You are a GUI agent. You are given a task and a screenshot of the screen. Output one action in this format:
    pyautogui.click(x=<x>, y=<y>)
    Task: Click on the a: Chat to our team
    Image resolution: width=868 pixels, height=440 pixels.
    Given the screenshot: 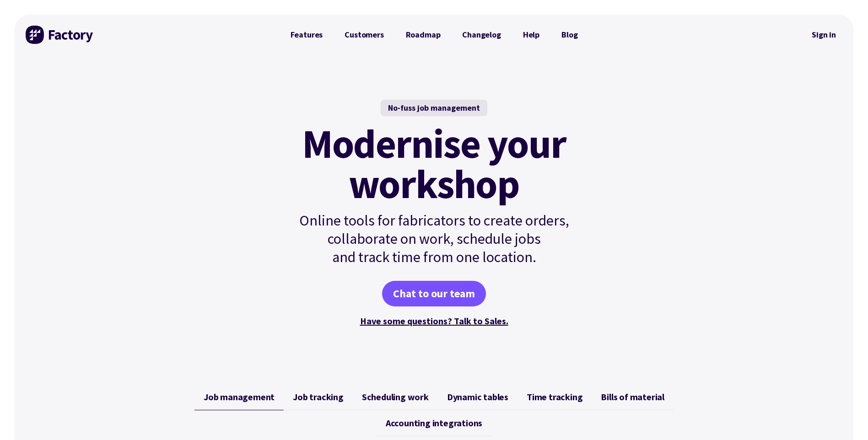 What is the action you would take?
    pyautogui.click(x=434, y=294)
    